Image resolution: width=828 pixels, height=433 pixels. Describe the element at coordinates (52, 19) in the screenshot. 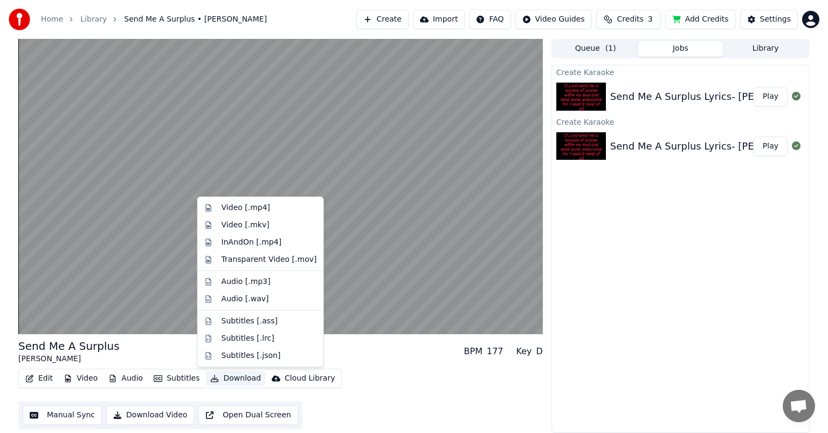

I see `a: Home` at that location.